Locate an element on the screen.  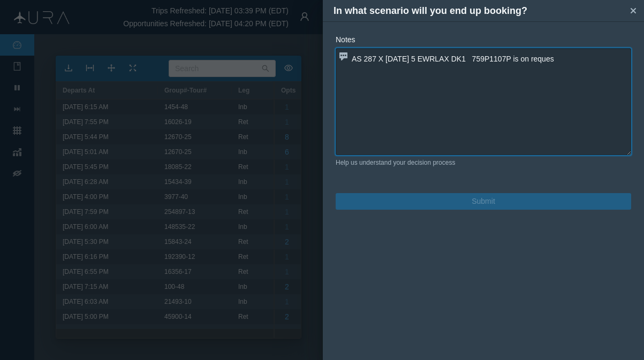
span: Notes is located at coordinates (345, 40).